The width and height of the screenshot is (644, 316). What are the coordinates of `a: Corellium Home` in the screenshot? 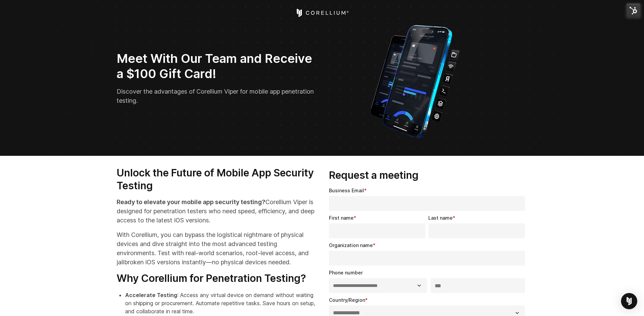 It's located at (322, 13).